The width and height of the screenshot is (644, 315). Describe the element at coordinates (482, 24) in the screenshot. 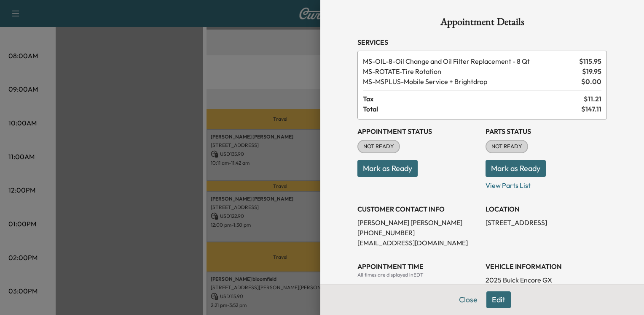

I see `h1: Appointment Details` at that location.